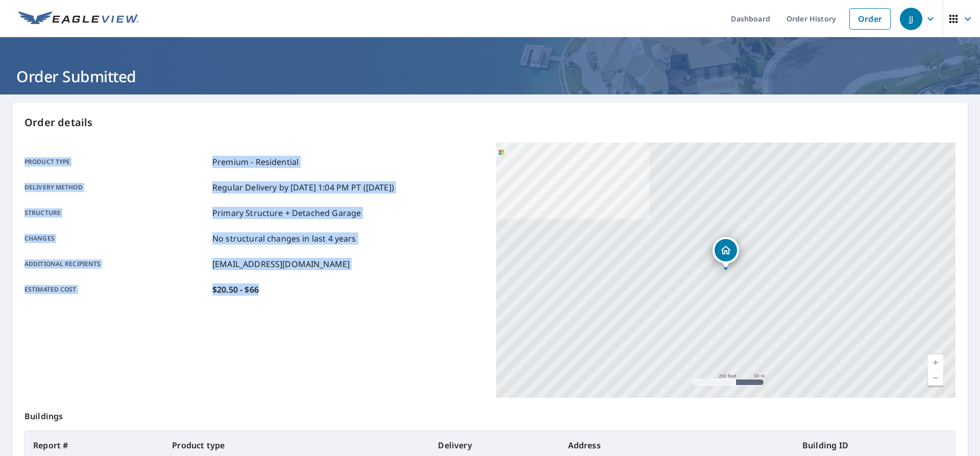  I want to click on p: No structural changes in last 4 years, so click(284, 238).